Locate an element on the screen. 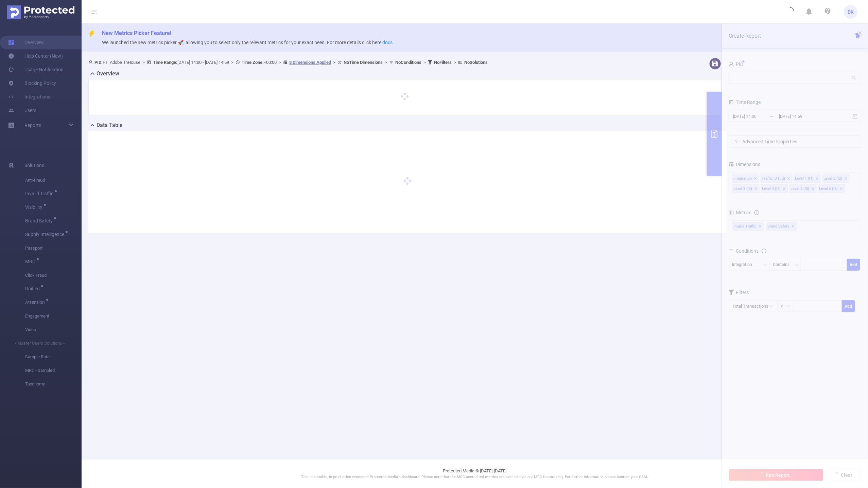 The image size is (868, 488). a: Overview is located at coordinates (26, 43).